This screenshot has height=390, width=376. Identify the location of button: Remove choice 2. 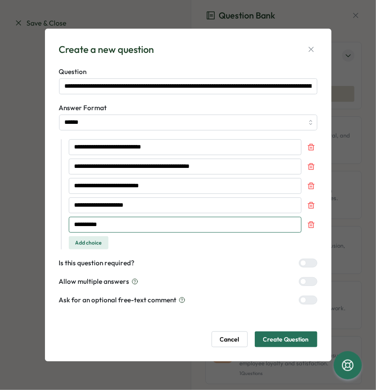
(311, 167).